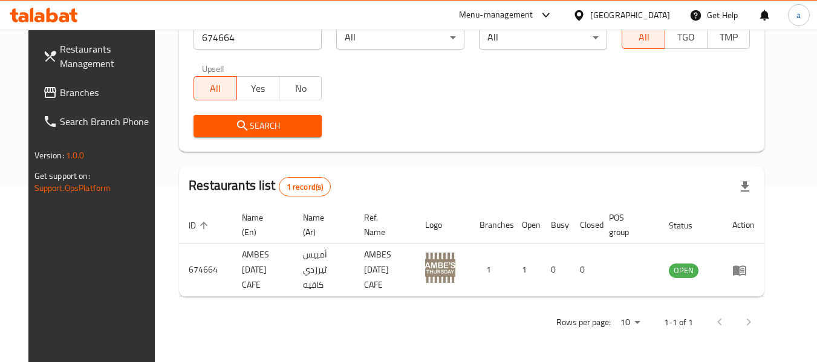 This screenshot has width=817, height=362. What do you see at coordinates (585, 225) in the screenshot?
I see `th: Closed` at bounding box center [585, 225].